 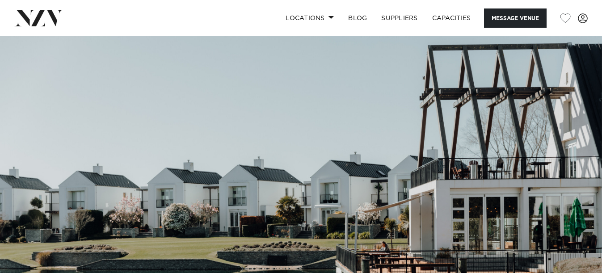 What do you see at coordinates (452, 18) in the screenshot?
I see `a: Capacities` at bounding box center [452, 18].